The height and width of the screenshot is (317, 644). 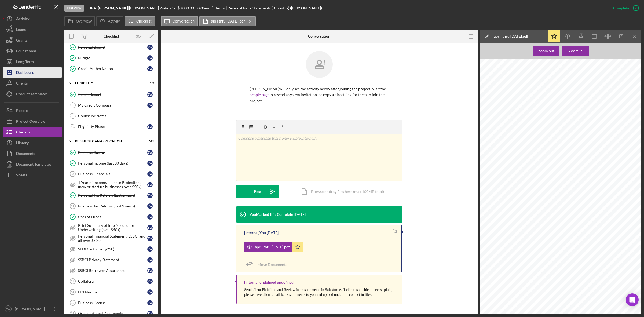 I want to click on button: Documents, so click(x=32, y=154).